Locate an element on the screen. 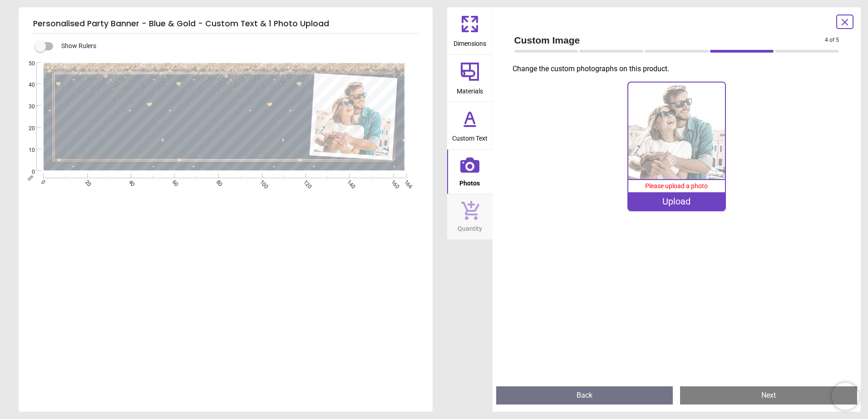 This screenshot has width=868, height=419. span: 50 is located at coordinates (27, 63).